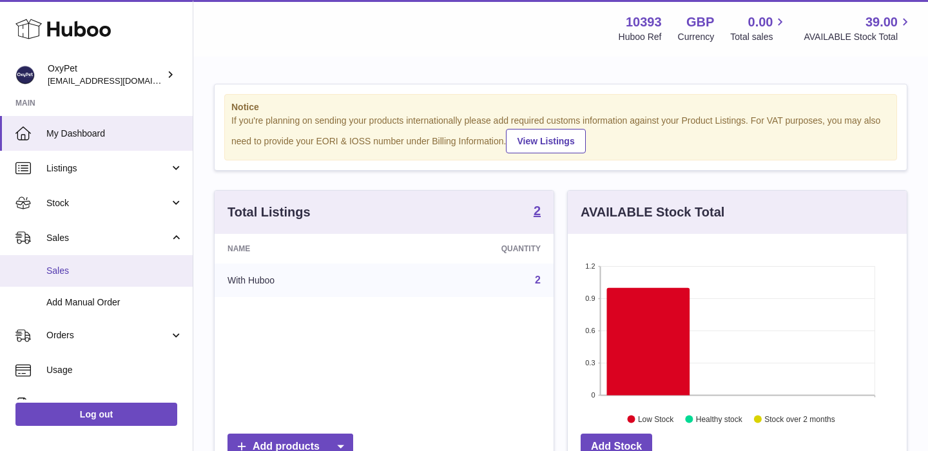 The image size is (928, 451). What do you see at coordinates (115, 302) in the screenshot?
I see `span: Add Manual Order` at bounding box center [115, 302].